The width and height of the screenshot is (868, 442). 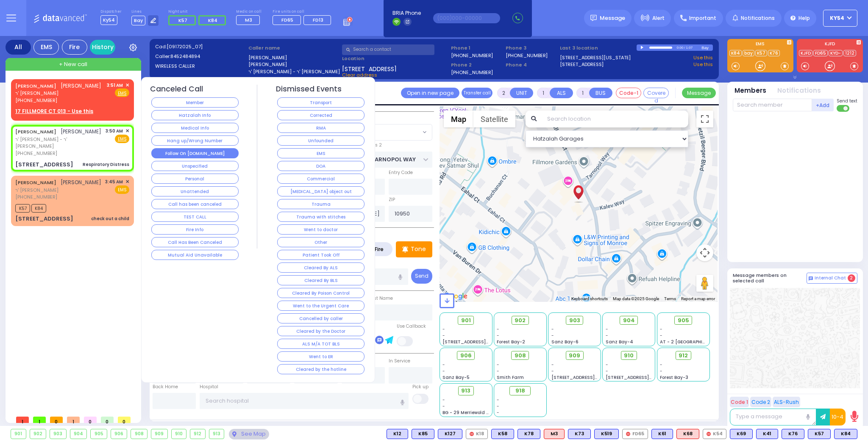 What do you see at coordinates (145, 12) in the screenshot?
I see `label: Lines` at bounding box center [145, 12].